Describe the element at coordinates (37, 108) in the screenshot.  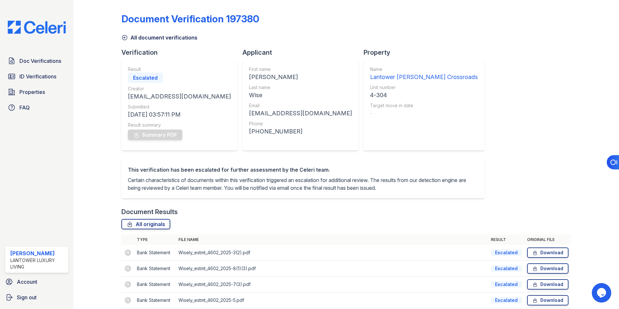
I see `a: FAQ` at that location.